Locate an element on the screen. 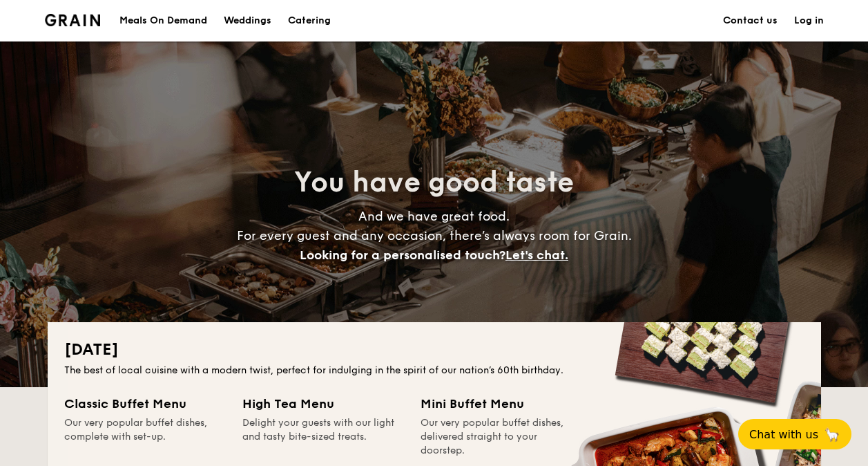 This screenshot has width=868, height=466. span: Chat with us is located at coordinates (784, 434).